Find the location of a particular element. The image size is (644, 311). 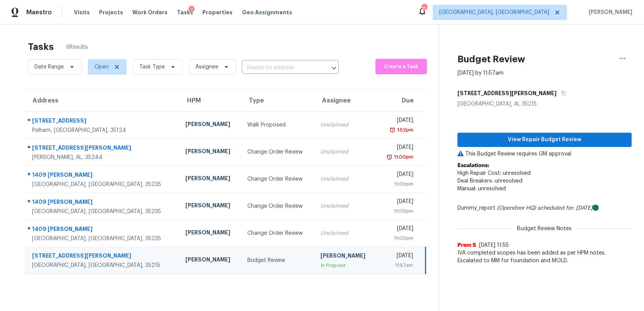

div: 1:52pm is located at coordinates (404, 130).